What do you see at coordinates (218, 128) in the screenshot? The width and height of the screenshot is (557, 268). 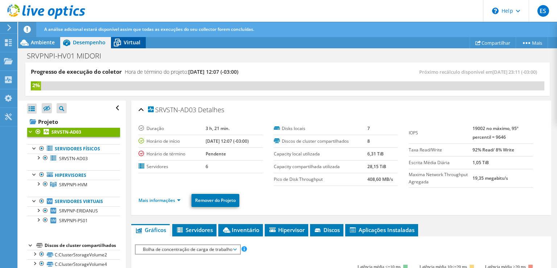 I see `b: 3 h, 21 min.` at bounding box center [218, 128].